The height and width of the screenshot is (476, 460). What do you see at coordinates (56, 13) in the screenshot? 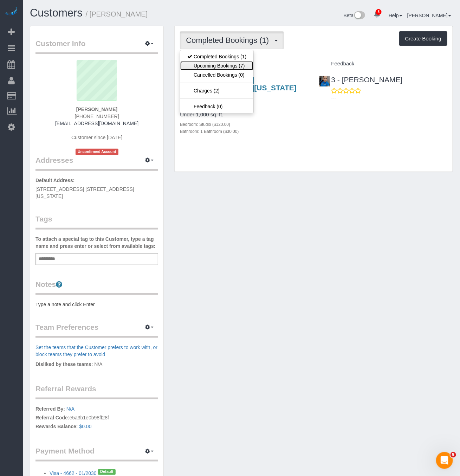
I see `a: Customers` at bounding box center [56, 13].